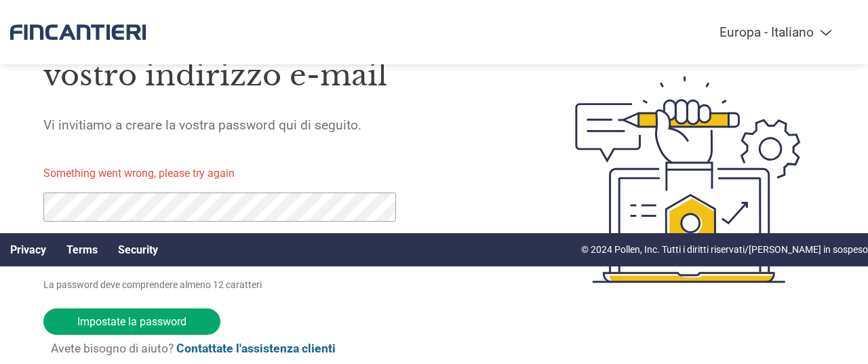  I want to click on span: Avete bisogno di aiuto?, so click(194, 349).